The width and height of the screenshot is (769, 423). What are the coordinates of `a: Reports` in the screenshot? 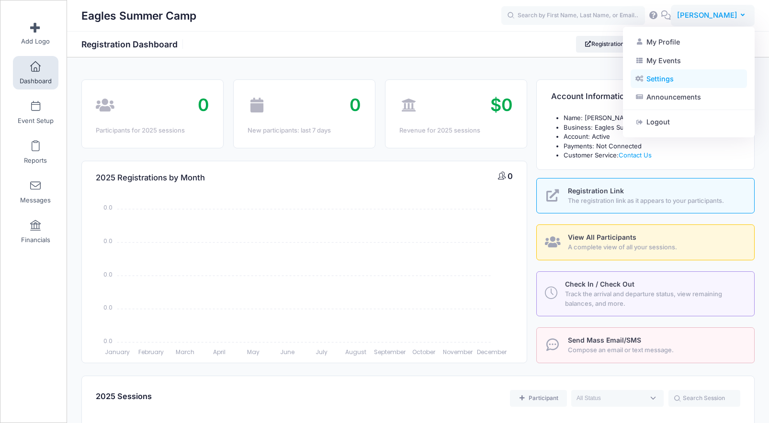 It's located at (35, 152).